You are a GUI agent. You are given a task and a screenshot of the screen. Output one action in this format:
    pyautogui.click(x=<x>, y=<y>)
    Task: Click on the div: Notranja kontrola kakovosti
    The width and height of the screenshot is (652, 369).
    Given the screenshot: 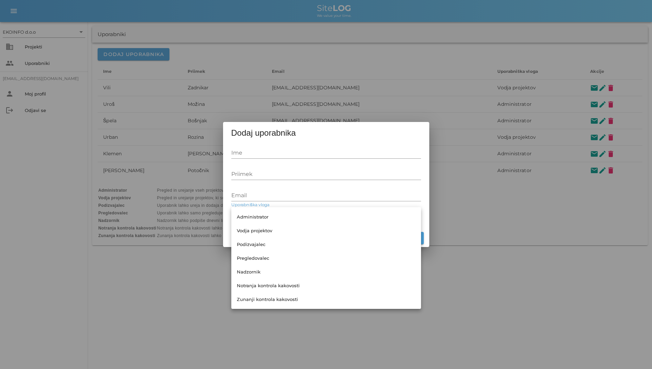 What is the action you would take?
    pyautogui.click(x=326, y=286)
    